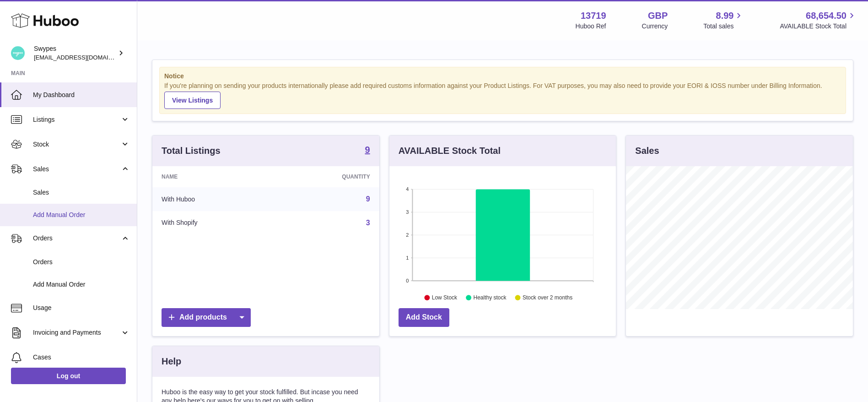  Describe the element at coordinates (647, 150) in the screenshot. I see `h3: Sales` at that location.